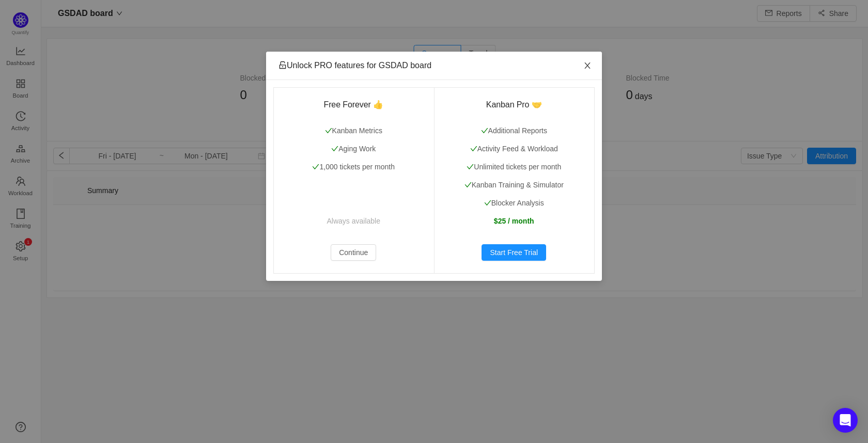 The height and width of the screenshot is (443, 868). What do you see at coordinates (845, 420) in the screenshot?
I see `div: Open Intercom Messenger` at bounding box center [845, 420].